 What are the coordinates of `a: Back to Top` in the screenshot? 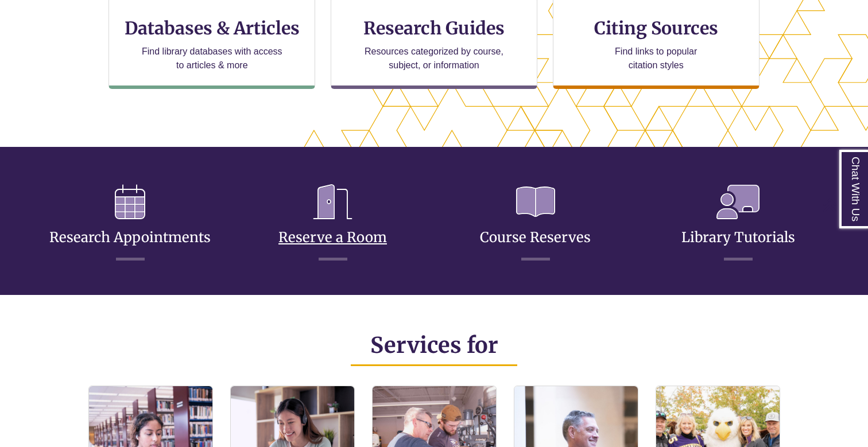 It's located at (843, 205).